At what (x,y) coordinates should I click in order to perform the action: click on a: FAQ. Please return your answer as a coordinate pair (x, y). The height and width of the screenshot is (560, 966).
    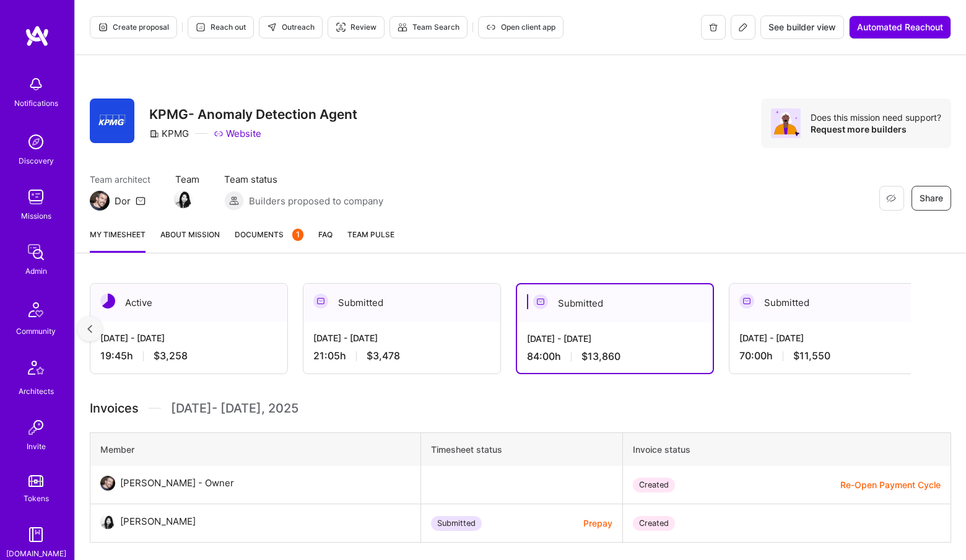
    Looking at the image, I should click on (325, 241).